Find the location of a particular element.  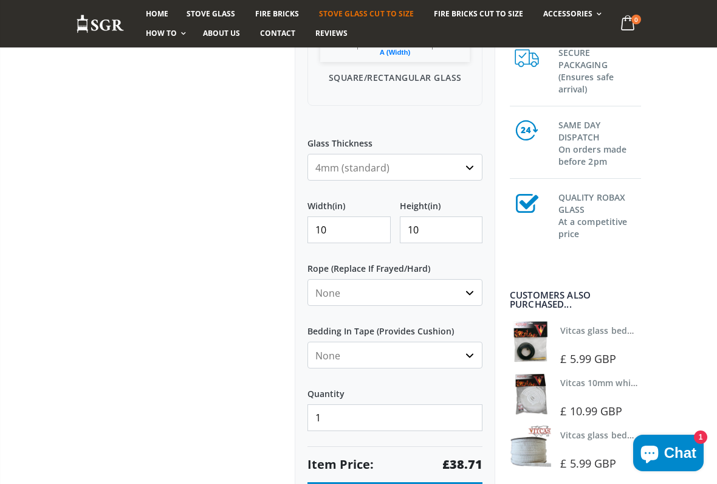

label: Bedding In Tape (Provides Cushion) is located at coordinates (395, 326).